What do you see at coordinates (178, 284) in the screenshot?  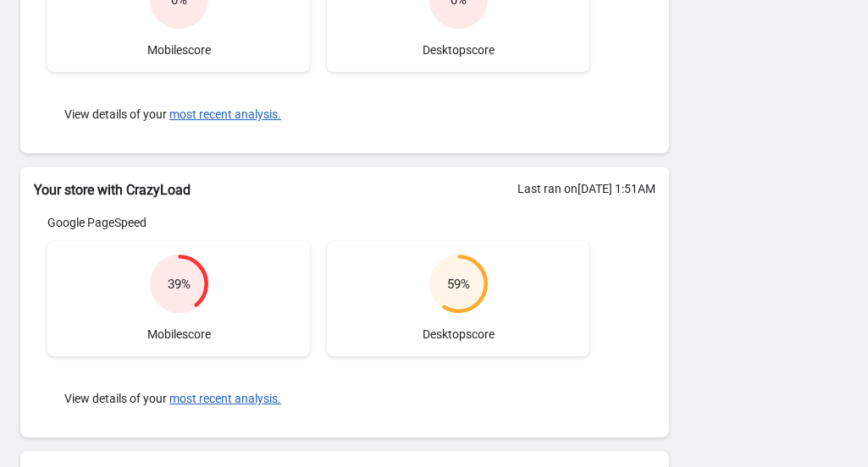 I see `div: 39 %` at bounding box center [178, 284].